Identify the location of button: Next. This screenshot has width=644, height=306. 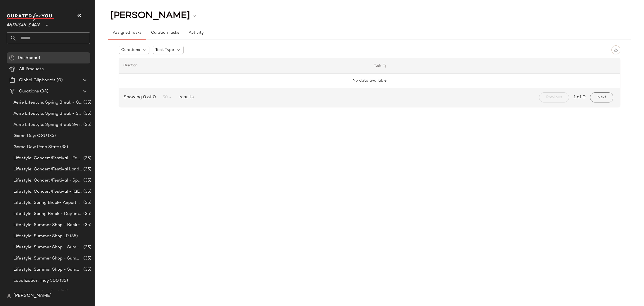
(601, 97).